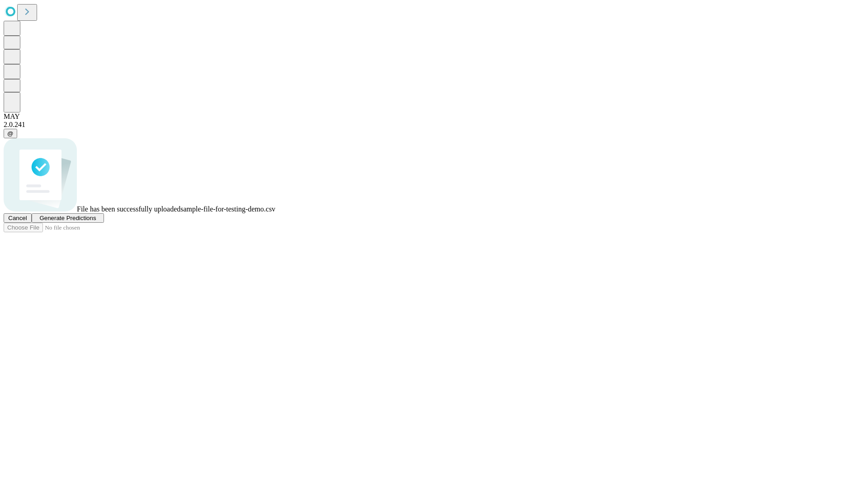  I want to click on span: Generate Predictions, so click(68, 218).